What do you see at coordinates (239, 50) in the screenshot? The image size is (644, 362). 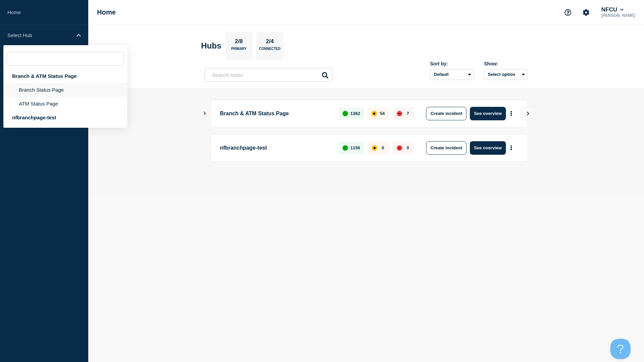 I see `p: Primary` at bounding box center [239, 50].